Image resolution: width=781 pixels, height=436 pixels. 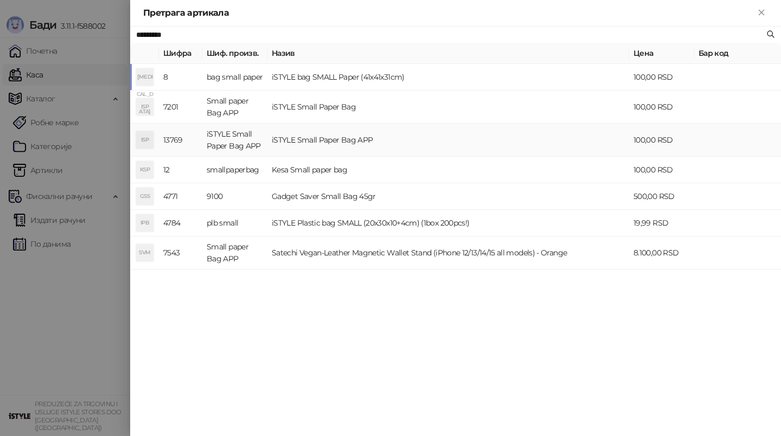 I want to click on td: 13769, so click(x=181, y=140).